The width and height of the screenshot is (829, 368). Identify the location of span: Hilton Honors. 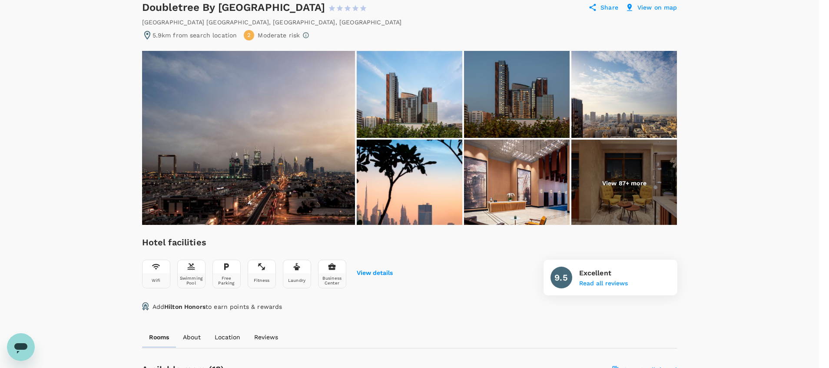
(185, 306).